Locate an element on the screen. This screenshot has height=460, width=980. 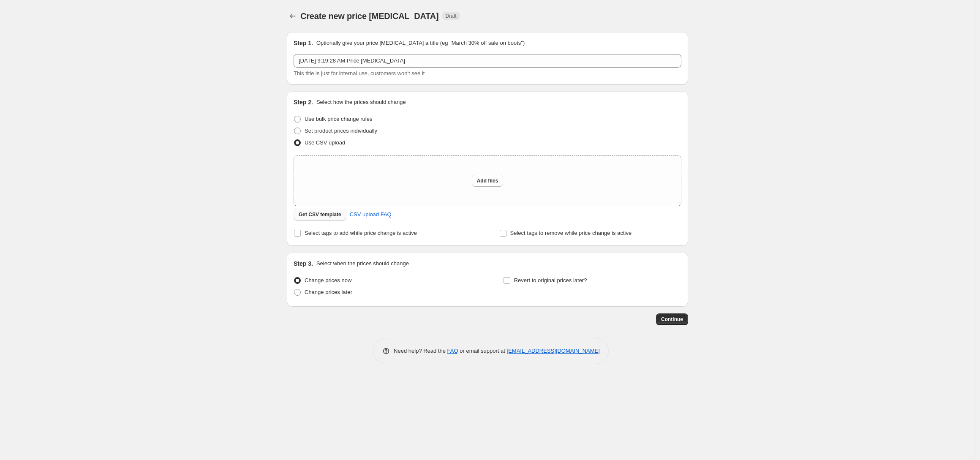
span: Add files is located at coordinates (488, 180).